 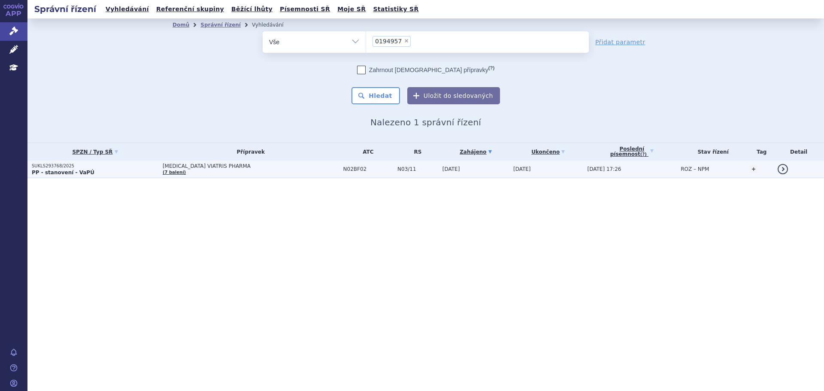 I want to click on a: Písemnosti SŘ, so click(x=305, y=9).